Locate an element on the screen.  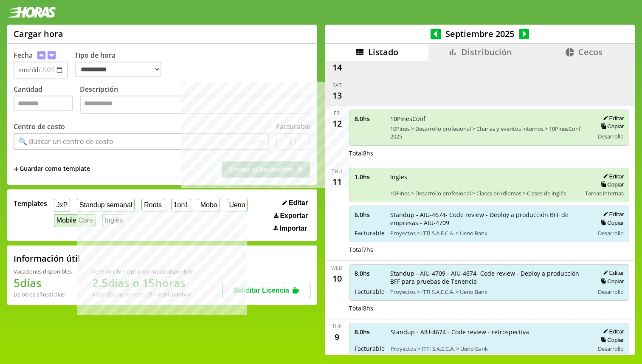
span: Editar is located at coordinates (298, 203).